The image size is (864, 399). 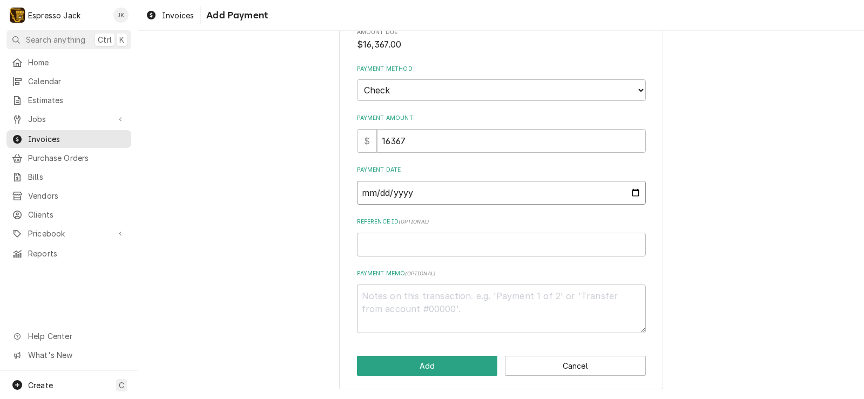 I want to click on label: Reference ID, so click(x=501, y=222).